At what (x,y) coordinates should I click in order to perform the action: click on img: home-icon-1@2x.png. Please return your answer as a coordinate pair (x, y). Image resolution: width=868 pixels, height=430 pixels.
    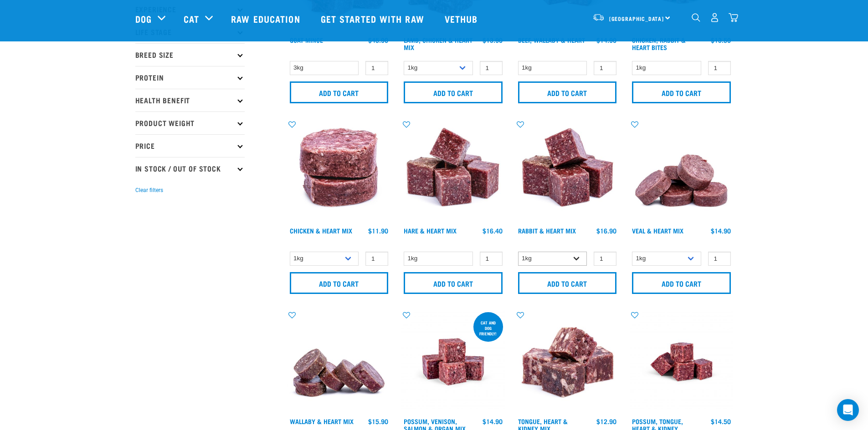
    Looking at the image, I should click on (696, 17).